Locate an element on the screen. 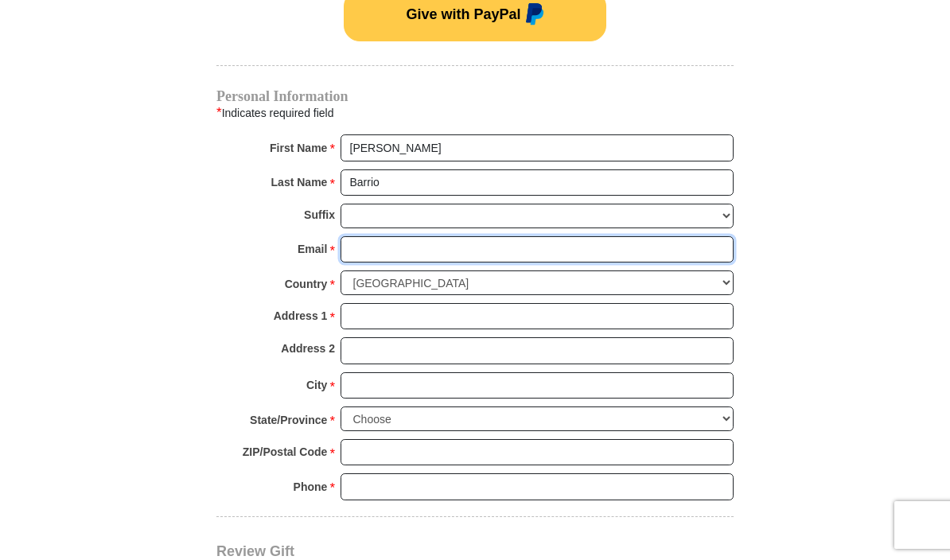 This screenshot has width=950, height=560. strong: Address 2 is located at coordinates (308, 348).